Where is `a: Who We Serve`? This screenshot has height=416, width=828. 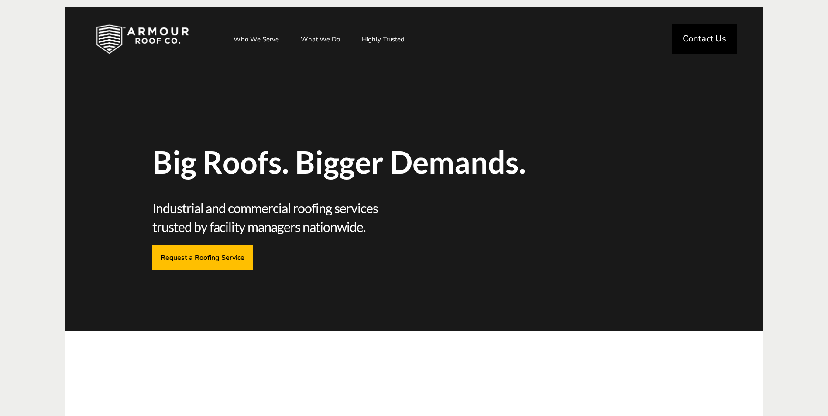
a: Who We Serve is located at coordinates (256, 39).